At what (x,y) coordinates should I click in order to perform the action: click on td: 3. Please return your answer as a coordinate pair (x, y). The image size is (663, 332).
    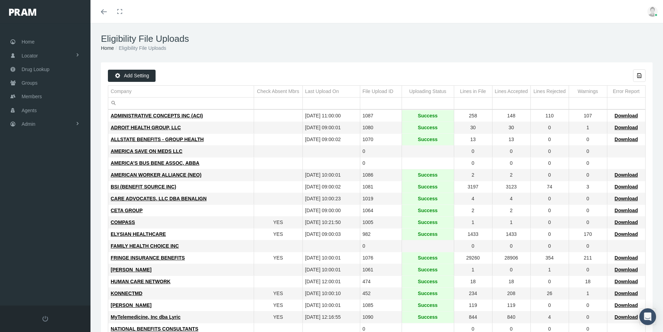
    Looking at the image, I should click on (588, 187).